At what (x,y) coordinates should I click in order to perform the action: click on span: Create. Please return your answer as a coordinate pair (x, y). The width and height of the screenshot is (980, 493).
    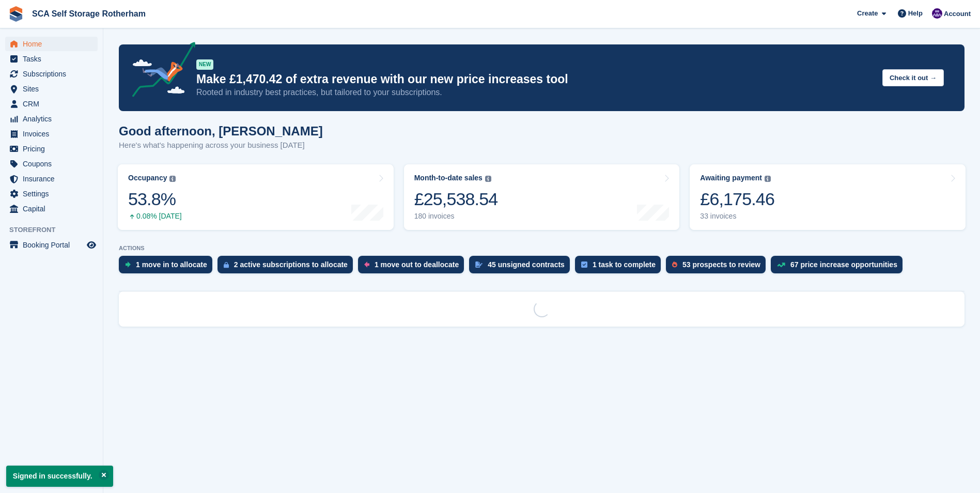
    Looking at the image, I should click on (867, 14).